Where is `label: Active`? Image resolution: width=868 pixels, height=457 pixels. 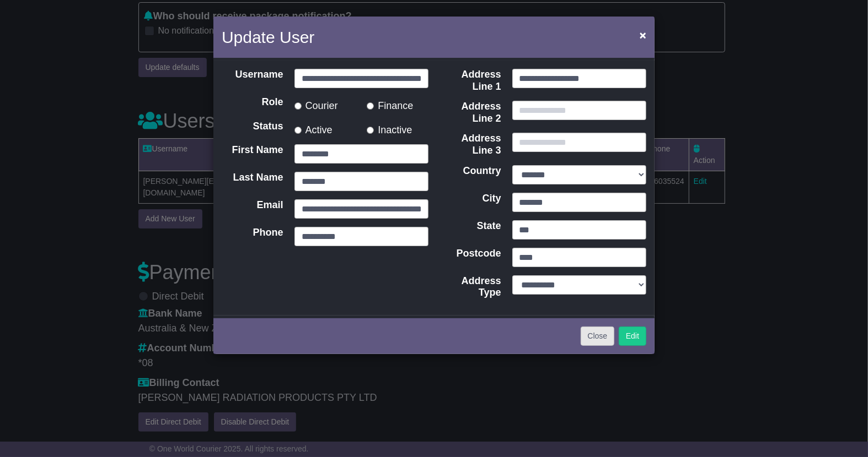
label: Active is located at coordinates (313, 128).